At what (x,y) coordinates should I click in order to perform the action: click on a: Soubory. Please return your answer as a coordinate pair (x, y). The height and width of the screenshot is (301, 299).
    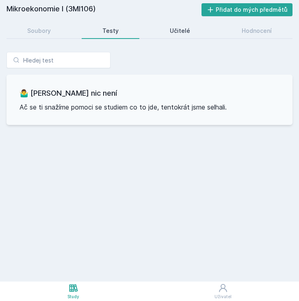
    Looking at the image, I should click on (39, 31).